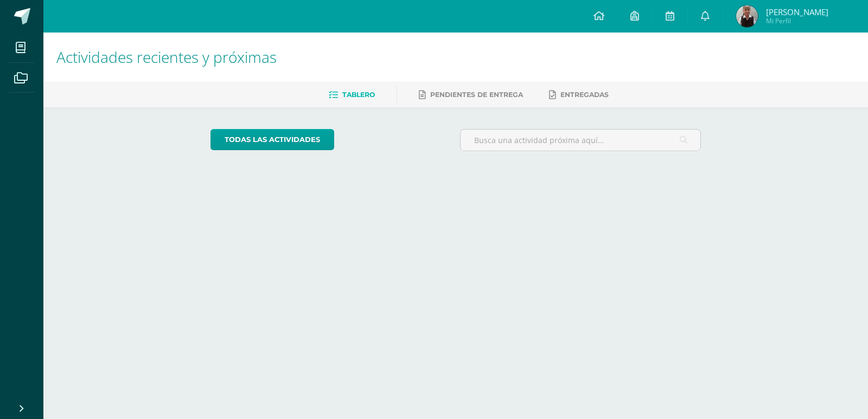 This screenshot has width=868, height=419. What do you see at coordinates (273, 139) in the screenshot?
I see `a: todas las Actividades` at bounding box center [273, 139].